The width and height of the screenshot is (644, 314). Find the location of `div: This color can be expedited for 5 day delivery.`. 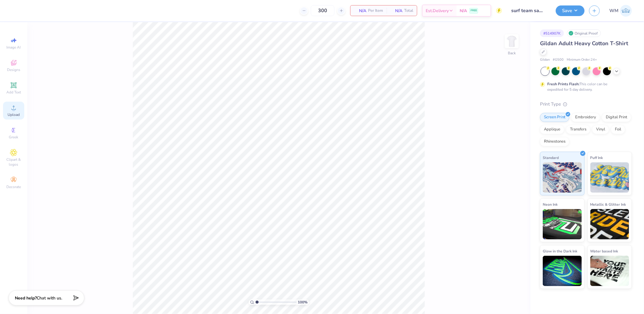

div: This color can be expedited for 5 day delivery. is located at coordinates (585, 87).